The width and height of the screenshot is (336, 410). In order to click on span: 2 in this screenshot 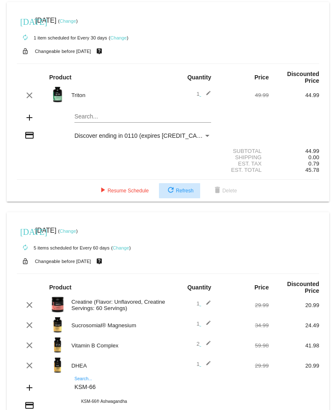, I will do `click(203, 344)`.